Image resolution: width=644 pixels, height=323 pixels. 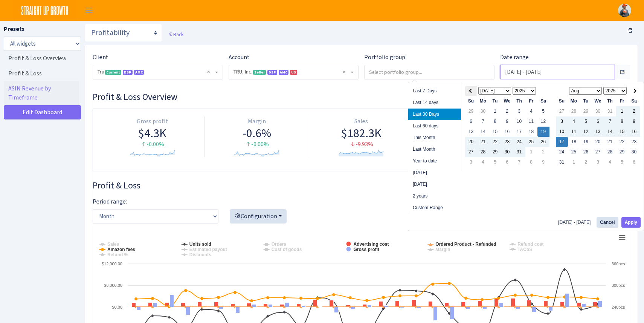 I want to click on tspan: Margin, so click(x=443, y=249).